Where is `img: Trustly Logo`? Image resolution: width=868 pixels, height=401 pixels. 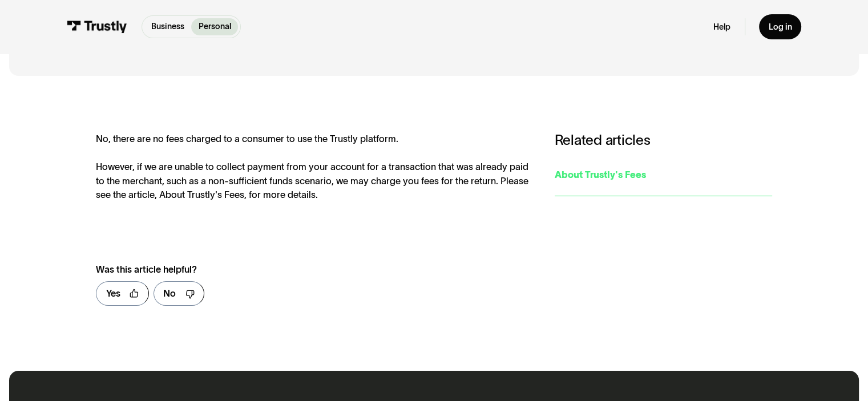 img: Trustly Logo is located at coordinates (97, 27).